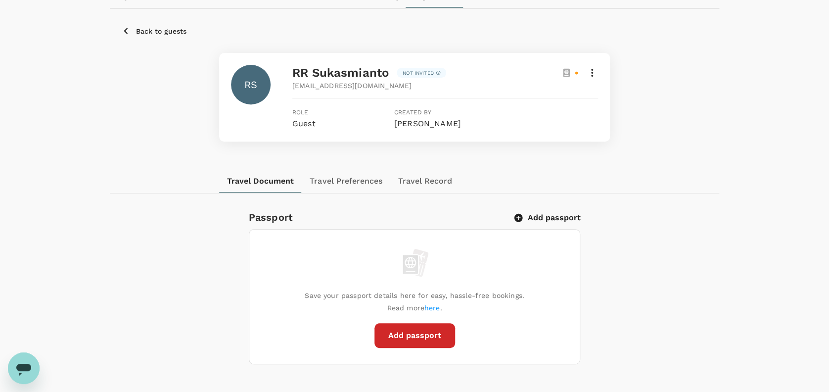  Describe the element at coordinates (414, 263) in the screenshot. I see `img: empty passport` at that location.